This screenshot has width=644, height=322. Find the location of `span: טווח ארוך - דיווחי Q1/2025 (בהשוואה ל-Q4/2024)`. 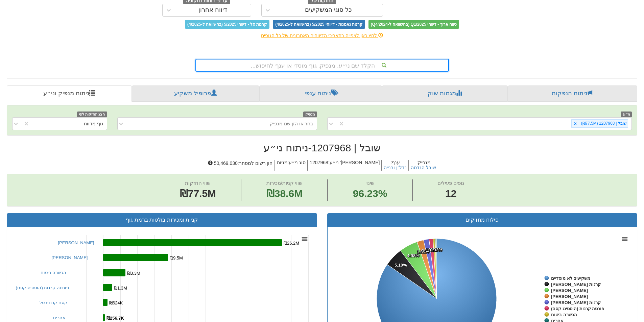

span: טווח ארוך - דיווחי Q1/2025 (בהשוואה ל-Q4/2024) is located at coordinates (414, 24).